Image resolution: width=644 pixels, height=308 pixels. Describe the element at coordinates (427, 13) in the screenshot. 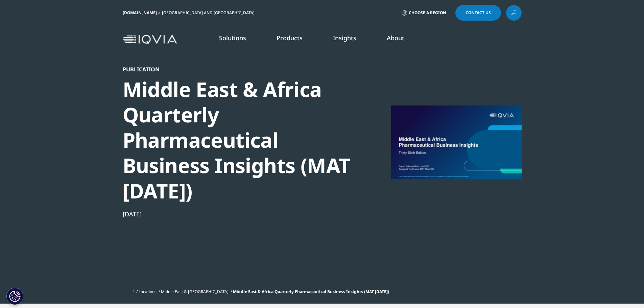

I see `span: Choose a Region` at that location.